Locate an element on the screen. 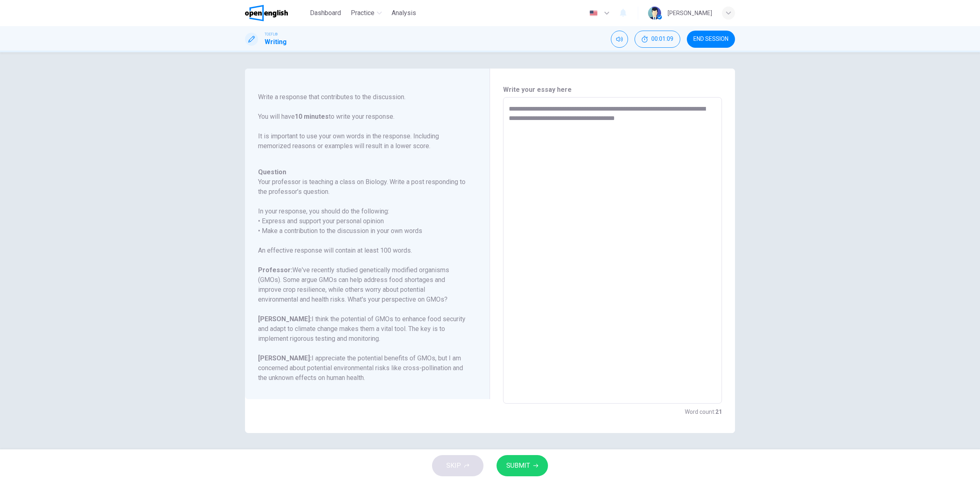  span: Analysis is located at coordinates (404, 13).